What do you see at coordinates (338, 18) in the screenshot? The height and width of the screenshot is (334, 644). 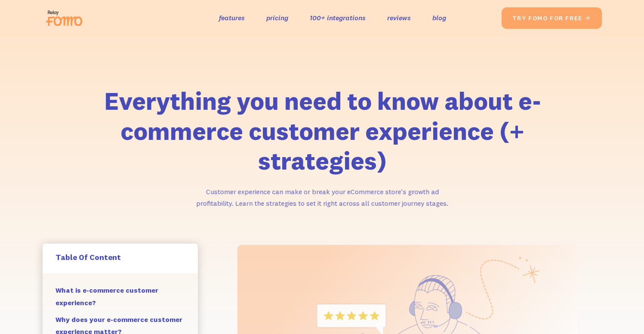 I see `a: 100+ integrations` at bounding box center [338, 18].